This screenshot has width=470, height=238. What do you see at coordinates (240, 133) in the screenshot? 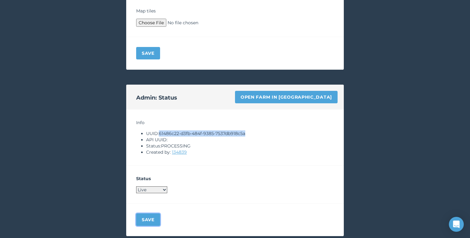
I see `li: UUID: 61486c22-d3fb-484f-9385-7537db918c5a` at bounding box center [240, 133].